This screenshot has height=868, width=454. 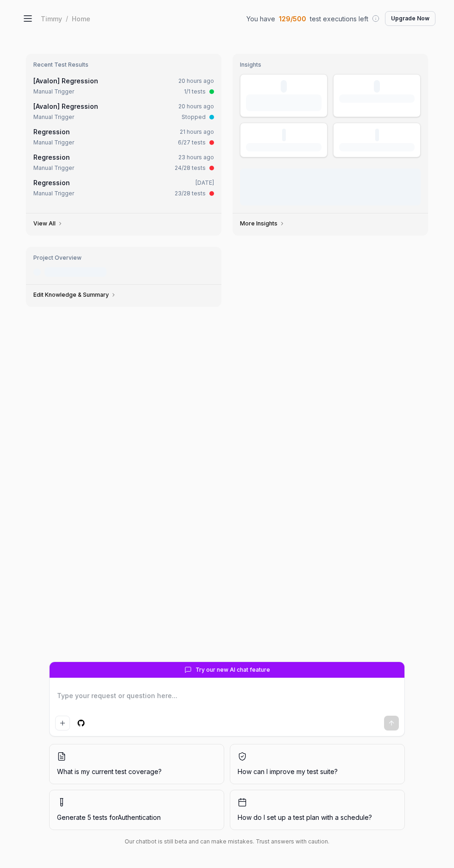 What do you see at coordinates (123, 111) in the screenshot?
I see `a: [Avalon] Regression20 hours agoManual TriggerStopped` at bounding box center [123, 111].